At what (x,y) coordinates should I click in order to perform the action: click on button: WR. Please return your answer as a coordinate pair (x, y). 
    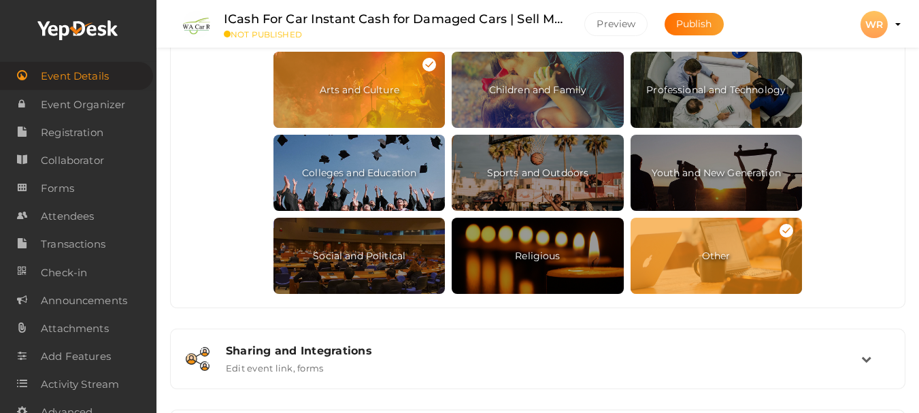
    Looking at the image, I should click on (874, 24).